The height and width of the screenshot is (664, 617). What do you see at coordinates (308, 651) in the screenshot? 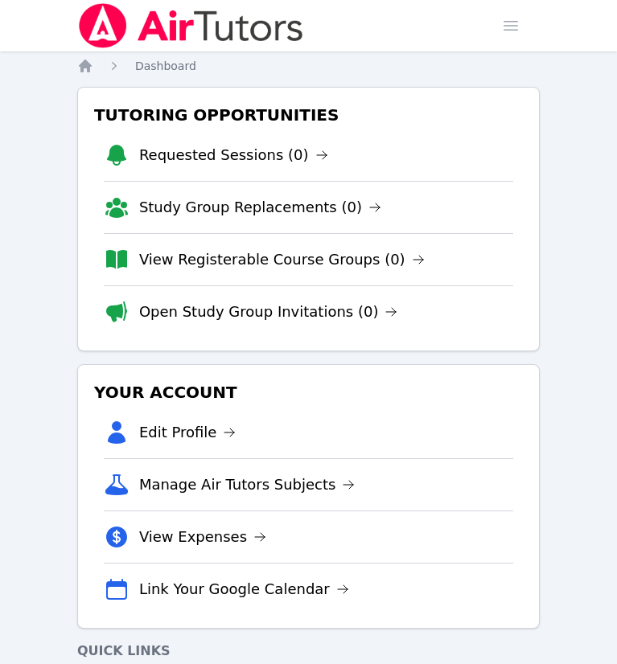
I see `h4: Quick Links` at bounding box center [308, 651].